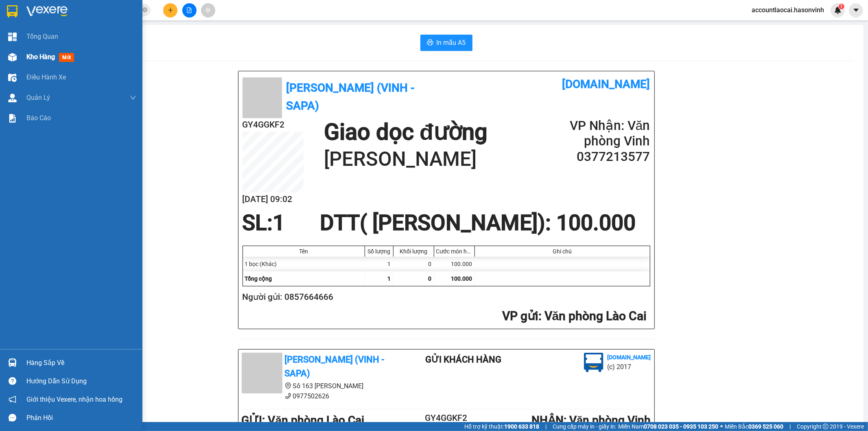  Describe the element at coordinates (81, 381) in the screenshot. I see `div: Hướng dẫn sử dụng` at that location.